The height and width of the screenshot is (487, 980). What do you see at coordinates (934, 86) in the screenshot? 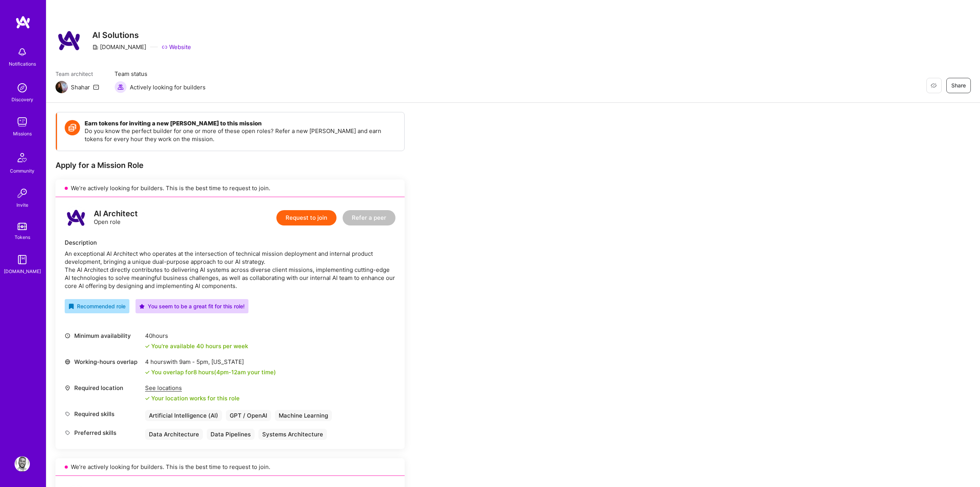
I see `i: icon EyeClosed` at bounding box center [934, 86].